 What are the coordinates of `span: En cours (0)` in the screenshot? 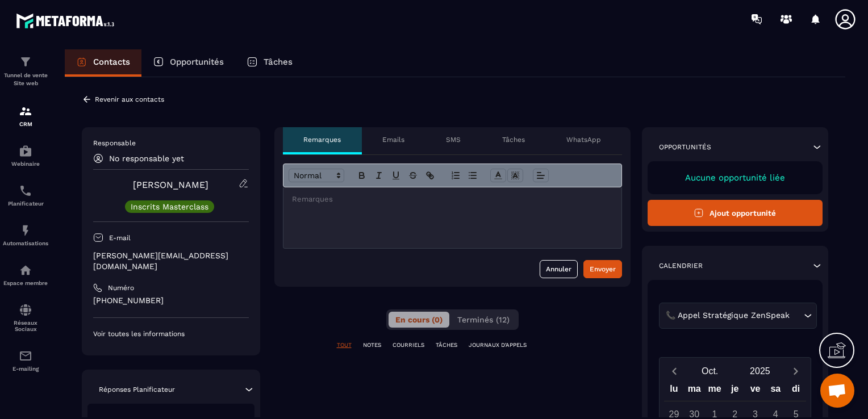 It's located at (419, 320).